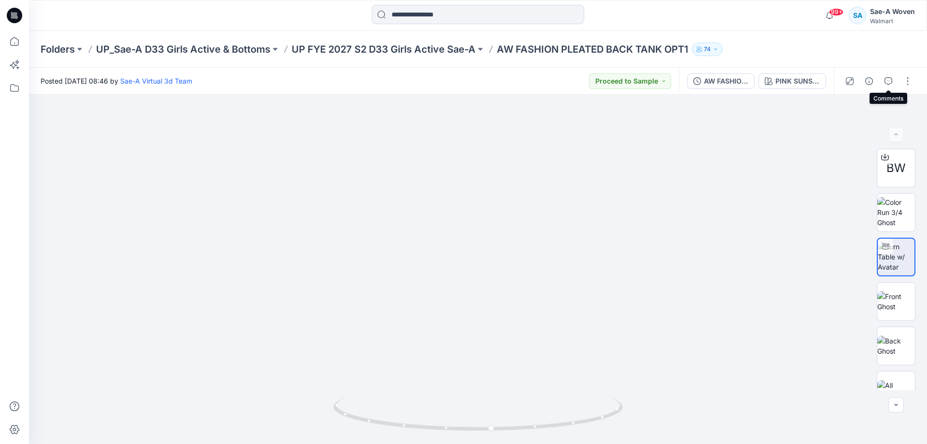 The image size is (927, 444). Describe the element at coordinates (708, 49) in the screenshot. I see `p: 74` at that location.